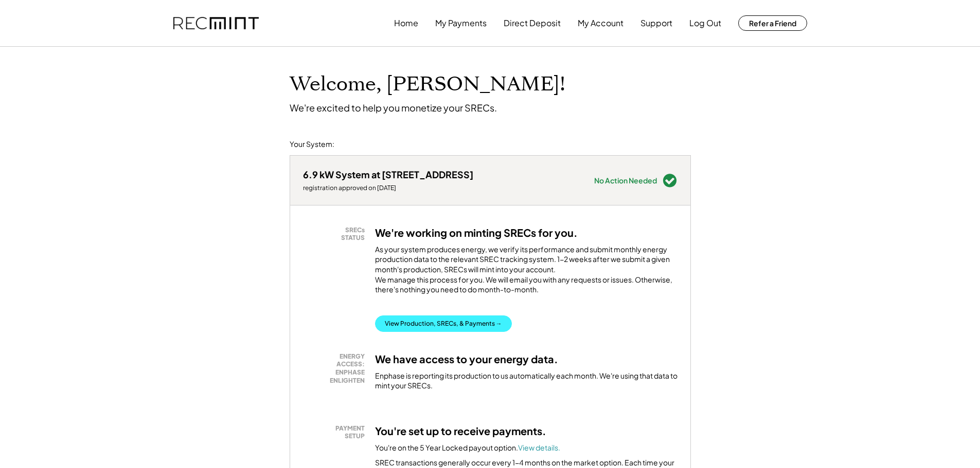 Image resolution: width=980 pixels, height=468 pixels. I want to click on div: Your System:, so click(312, 144).